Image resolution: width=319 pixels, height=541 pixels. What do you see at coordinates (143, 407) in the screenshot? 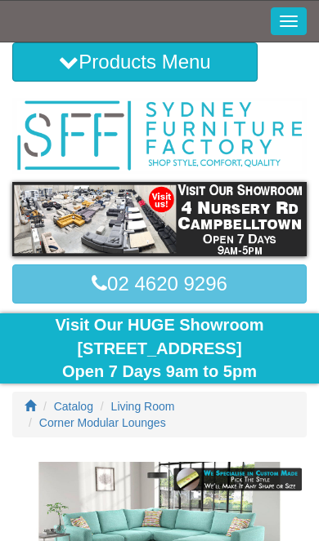
I see `span: Living Room` at bounding box center [143, 407].